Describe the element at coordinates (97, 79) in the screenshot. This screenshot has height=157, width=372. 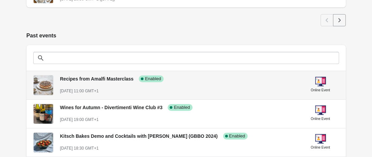
I see `span: Recipes from Amalfi Masterclass` at that location.